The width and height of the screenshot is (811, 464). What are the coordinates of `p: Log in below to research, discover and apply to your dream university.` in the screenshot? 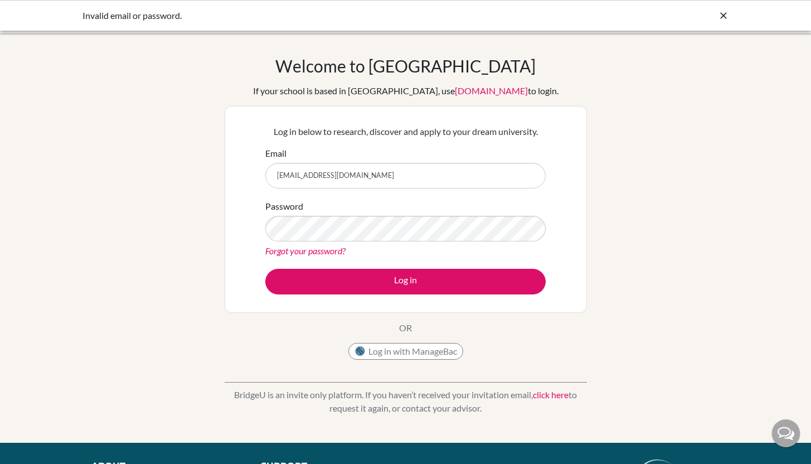 It's located at (405, 132).